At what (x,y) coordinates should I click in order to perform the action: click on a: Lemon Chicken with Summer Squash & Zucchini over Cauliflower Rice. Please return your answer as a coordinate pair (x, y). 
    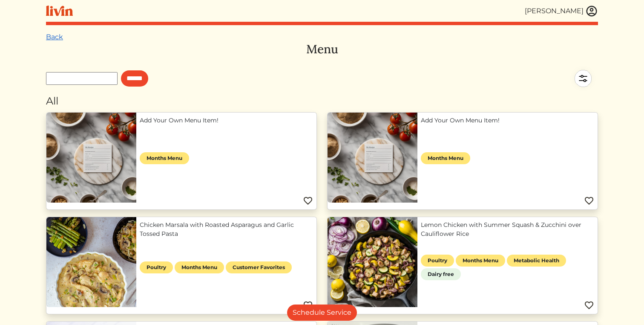
    Looking at the image, I should click on (507, 230).